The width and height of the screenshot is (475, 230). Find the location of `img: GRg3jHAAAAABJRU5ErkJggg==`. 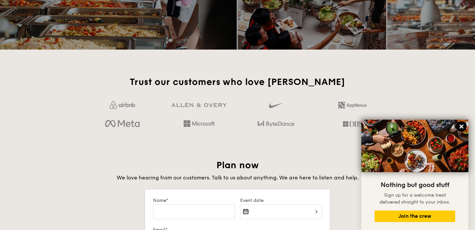

img: GRg3jHAAAAABJRU5ErkJggg== is located at coordinates (199, 105).